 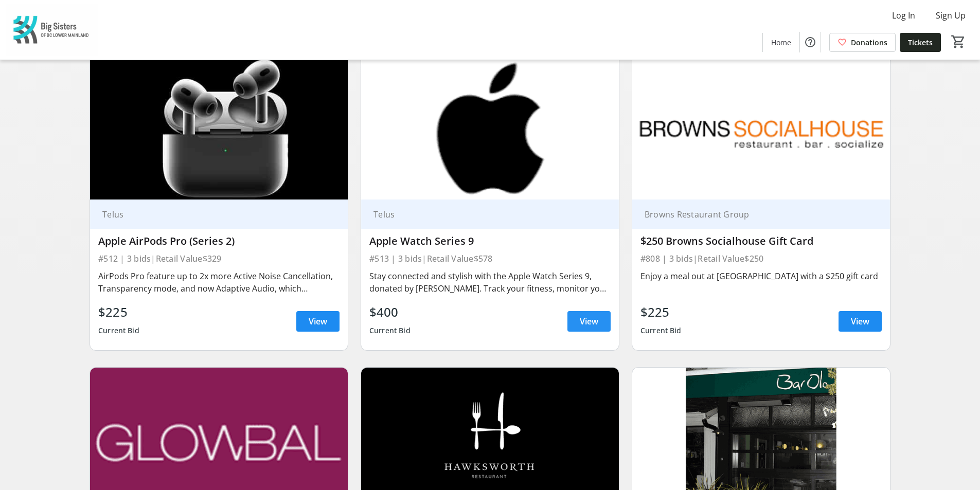 I want to click on img: Apple AirPods Pro (Series 2), so click(x=219, y=127).